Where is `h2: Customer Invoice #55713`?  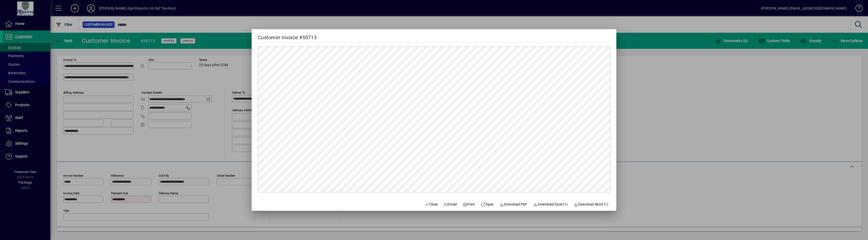 h2: Customer Invoice #55713 is located at coordinates (288, 35).